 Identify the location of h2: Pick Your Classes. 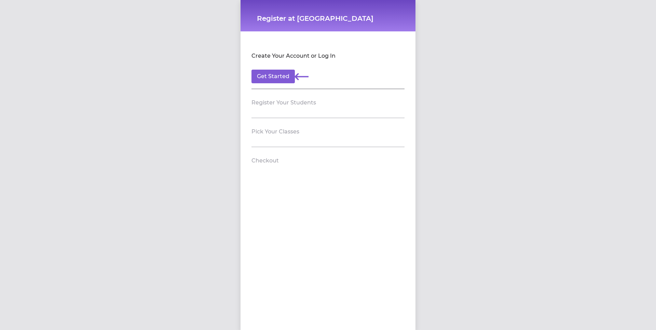
(275, 132).